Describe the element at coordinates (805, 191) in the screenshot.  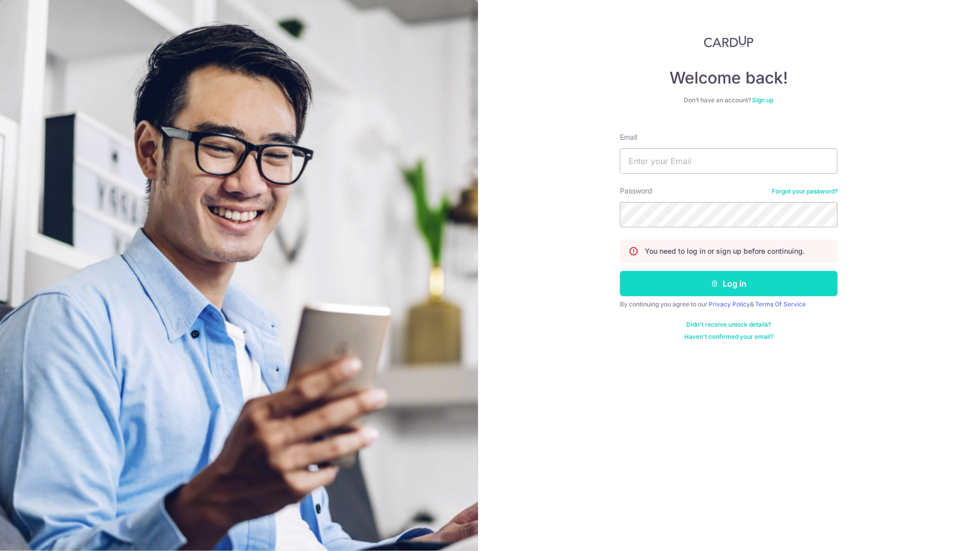
I see `a: Forgot your password?` at that location.